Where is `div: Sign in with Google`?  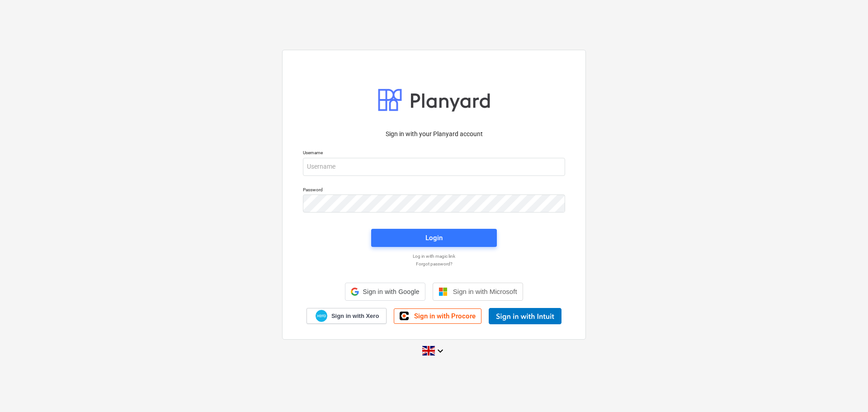
div: Sign in with Google is located at coordinates (384, 292).